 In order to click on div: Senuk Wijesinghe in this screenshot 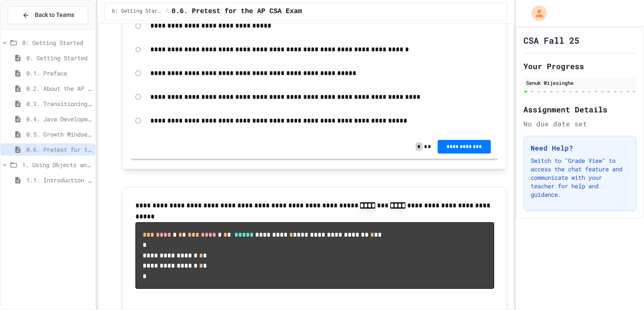, I will do `click(580, 83)`.